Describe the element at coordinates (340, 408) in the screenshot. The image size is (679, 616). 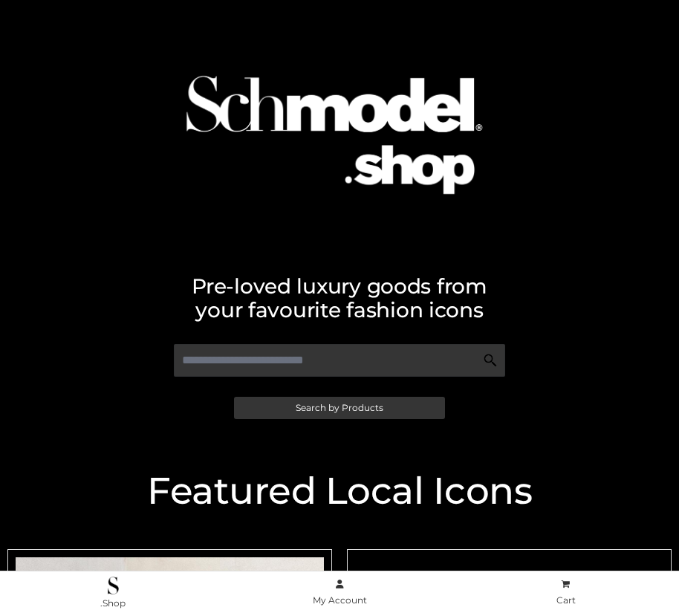
I see `span: Search by Products` at that location.